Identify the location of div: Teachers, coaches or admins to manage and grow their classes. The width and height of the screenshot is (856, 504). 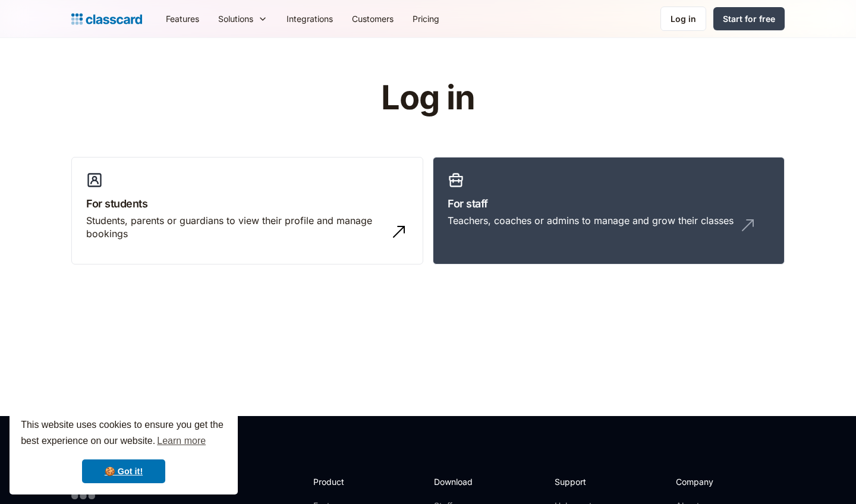
(590, 220).